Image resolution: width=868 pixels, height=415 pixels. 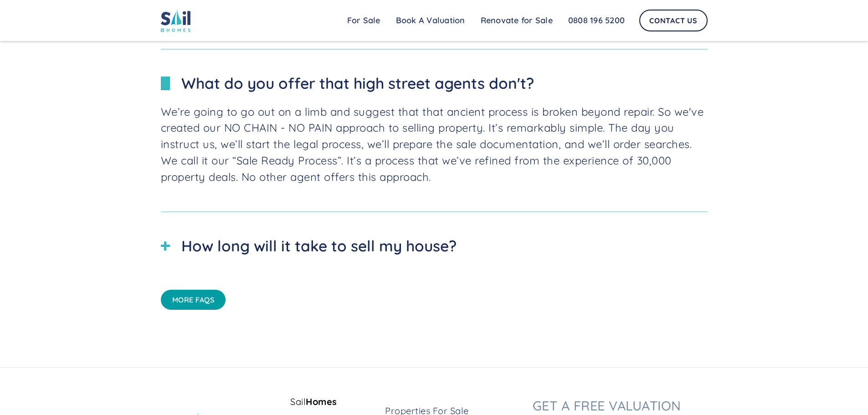 I want to click on a: Renovate for Sale, so click(x=517, y=21).